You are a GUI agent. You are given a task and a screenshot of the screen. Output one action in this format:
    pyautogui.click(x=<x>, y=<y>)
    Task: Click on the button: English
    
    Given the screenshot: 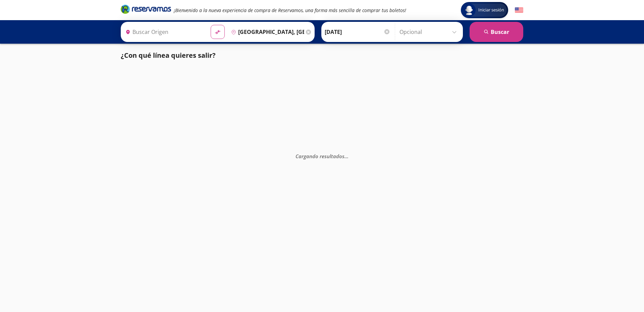 What is the action you would take?
    pyautogui.click(x=519, y=10)
    